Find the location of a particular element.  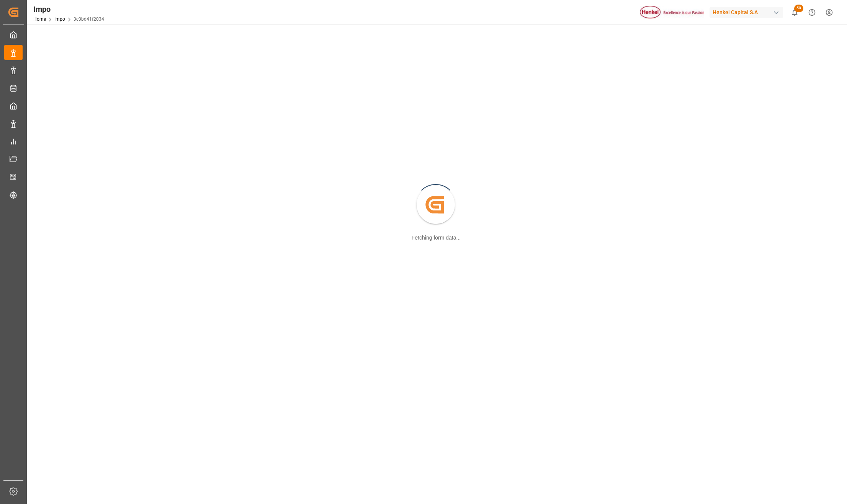

a: Impo is located at coordinates (60, 19).